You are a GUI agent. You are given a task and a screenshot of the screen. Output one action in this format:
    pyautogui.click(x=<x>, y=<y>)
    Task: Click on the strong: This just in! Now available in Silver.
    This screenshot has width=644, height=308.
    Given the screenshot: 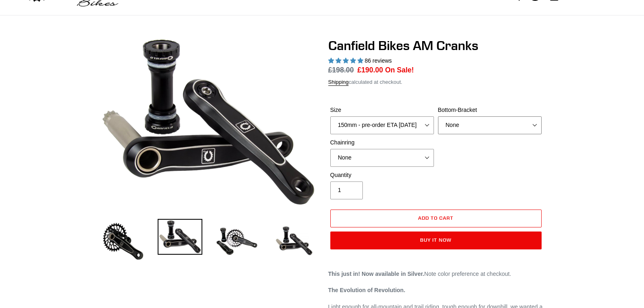 What is the action you would take?
    pyautogui.click(x=376, y=274)
    